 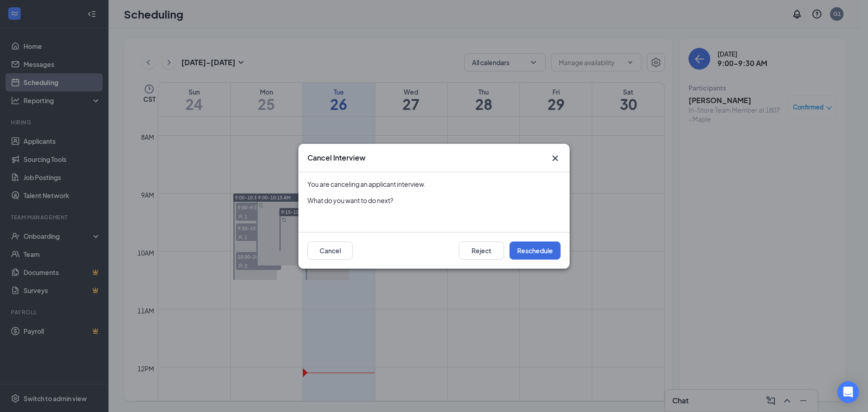 What do you see at coordinates (434, 201) in the screenshot?
I see `div: What do you want to do next?` at bounding box center [434, 201].